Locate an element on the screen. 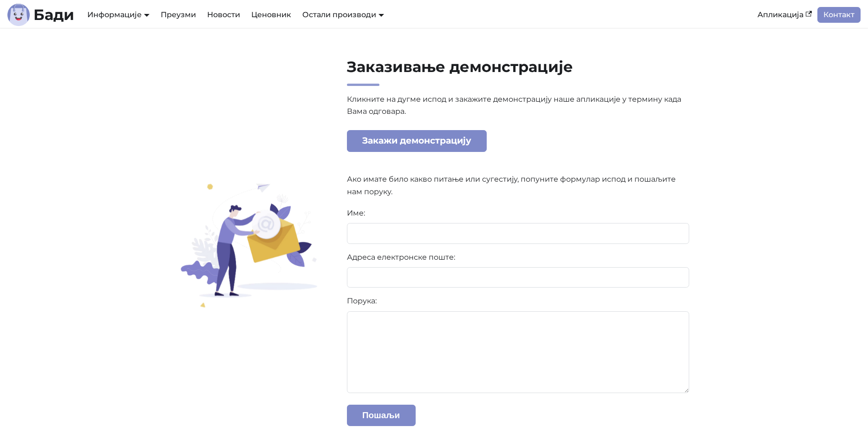 This screenshot has width=868, height=440. label: Име: is located at coordinates (518, 213).